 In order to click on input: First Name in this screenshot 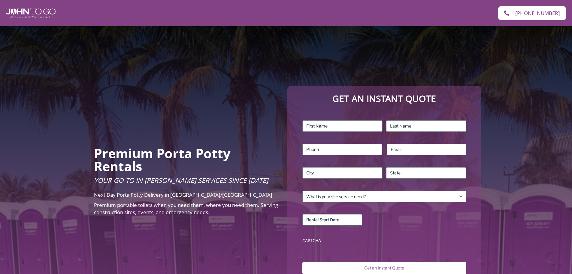, I will do `click(342, 126)`.